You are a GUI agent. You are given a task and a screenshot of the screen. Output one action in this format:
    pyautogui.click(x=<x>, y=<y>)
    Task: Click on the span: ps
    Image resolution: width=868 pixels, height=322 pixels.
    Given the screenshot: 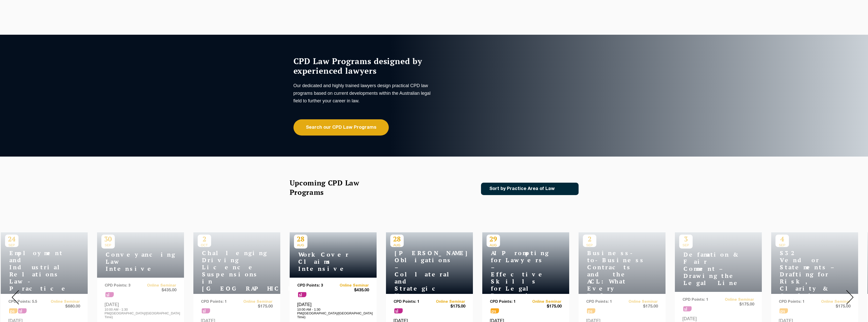 What is the action you would take?
    pyautogui.click(x=495, y=311)
    